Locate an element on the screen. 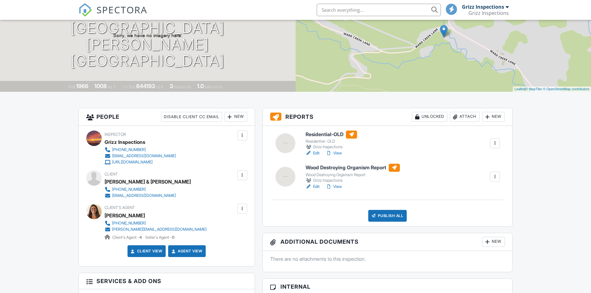 The height and width of the screenshot is (293, 591). span: sq.ft. is located at coordinates (160, 87).